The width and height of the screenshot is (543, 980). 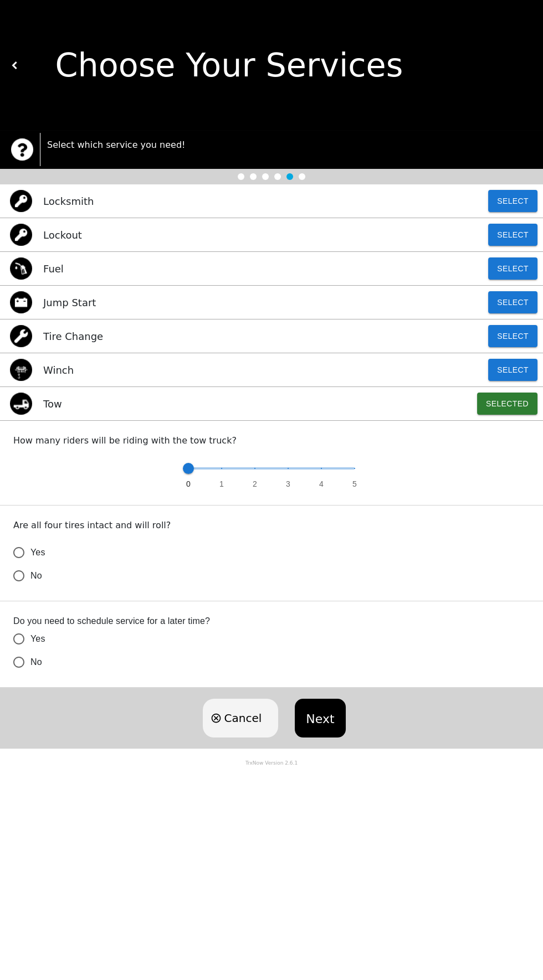 I want to click on img: tow icon, so click(x=21, y=404).